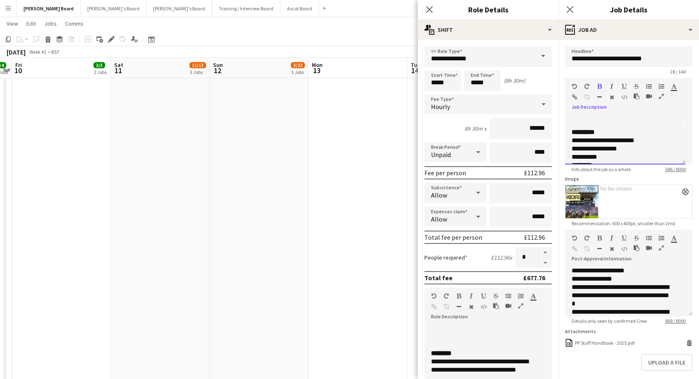  I want to click on span: 10, so click(18, 70).